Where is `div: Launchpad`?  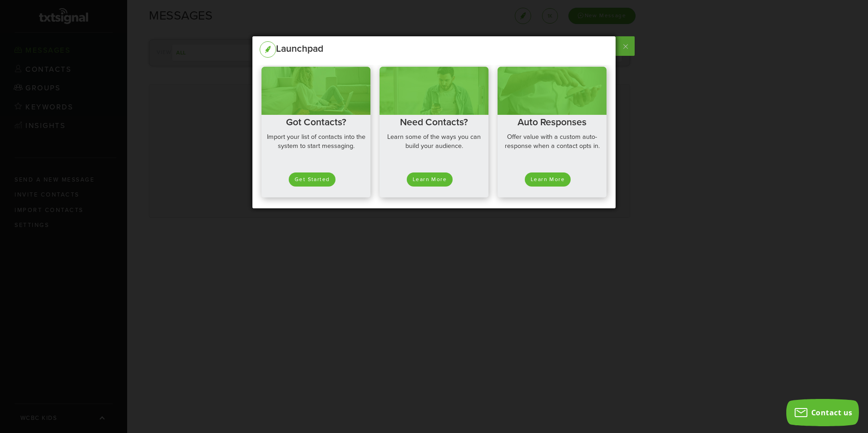 div: Launchpad is located at coordinates (292, 49).